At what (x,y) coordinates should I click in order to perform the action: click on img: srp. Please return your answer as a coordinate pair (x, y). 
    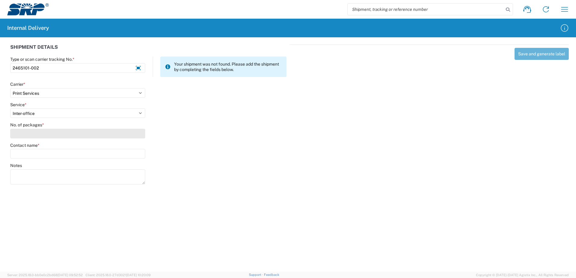
    Looking at the image, I should click on (28, 9).